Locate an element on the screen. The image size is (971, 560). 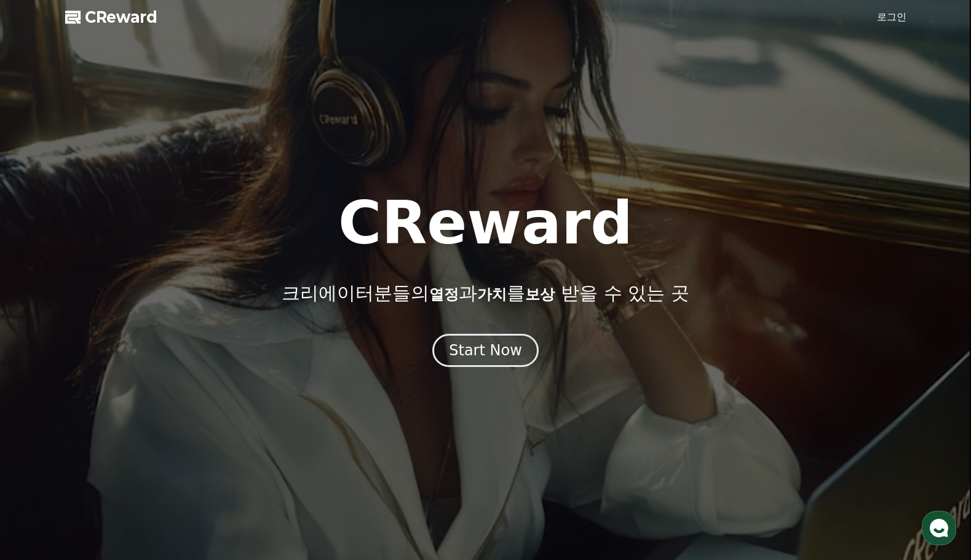
h1: CReward is located at coordinates (486, 223).